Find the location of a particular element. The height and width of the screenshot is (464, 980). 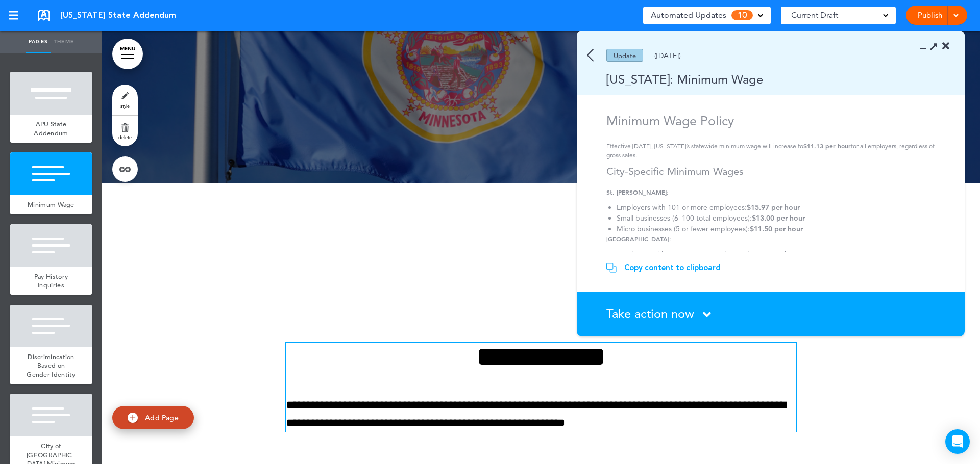

div: Update is located at coordinates (625, 55).